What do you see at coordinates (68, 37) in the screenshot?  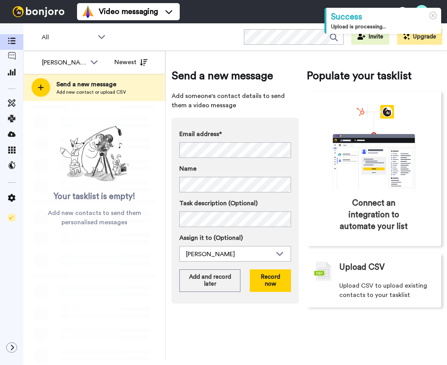 I see `span: All` at bounding box center [68, 37].